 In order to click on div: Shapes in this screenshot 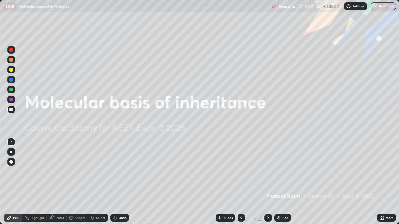, I will do `click(80, 218)`.